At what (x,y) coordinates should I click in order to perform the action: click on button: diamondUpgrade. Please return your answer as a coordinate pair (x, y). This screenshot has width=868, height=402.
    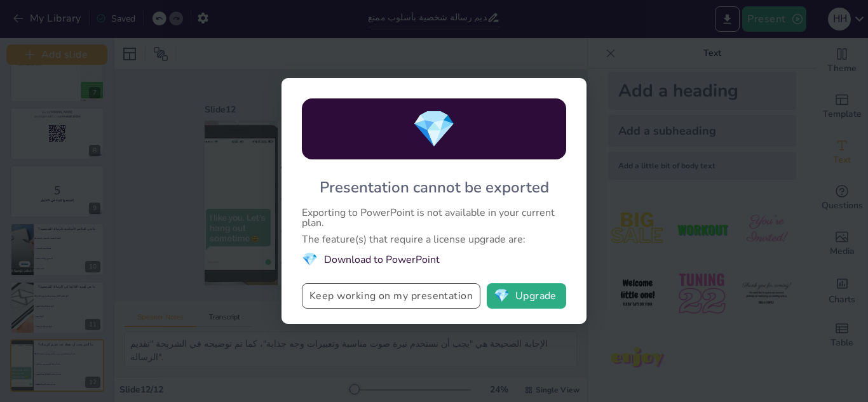
    Looking at the image, I should click on (526, 296).